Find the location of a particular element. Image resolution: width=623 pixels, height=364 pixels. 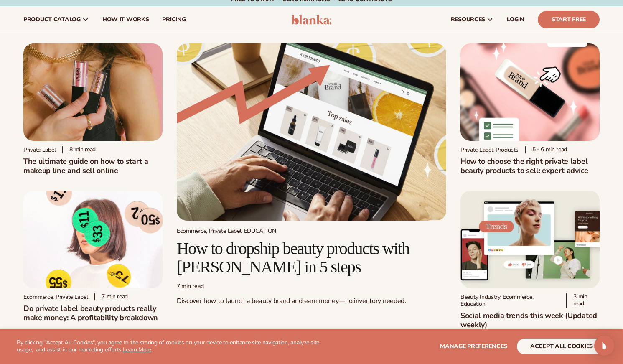

img: Person holding branded make up with a solid pink background is located at coordinates (93, 92).